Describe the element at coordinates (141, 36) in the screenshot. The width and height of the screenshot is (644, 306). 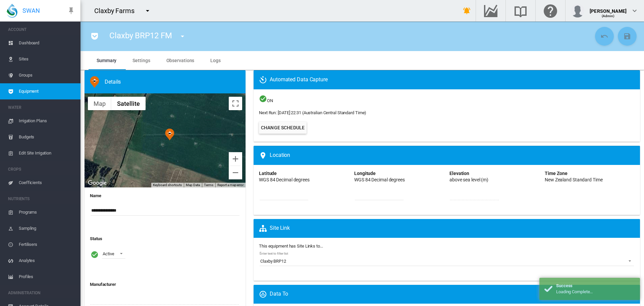
I see `span: Claxby BRP12 FM` at that location.